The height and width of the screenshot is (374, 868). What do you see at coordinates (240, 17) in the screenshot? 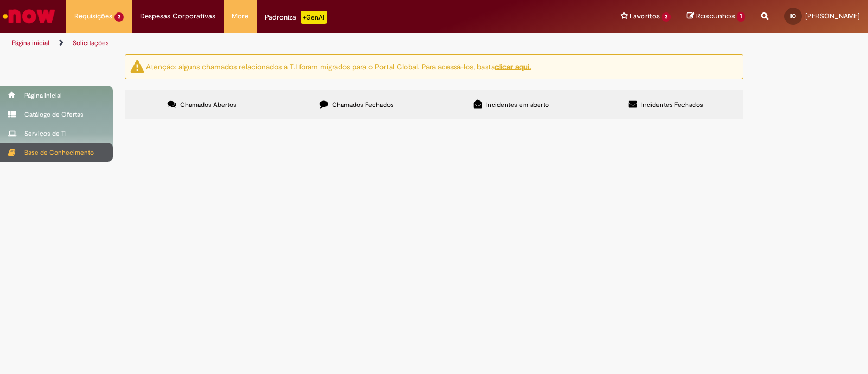
I see `span: More` at bounding box center [240, 17].